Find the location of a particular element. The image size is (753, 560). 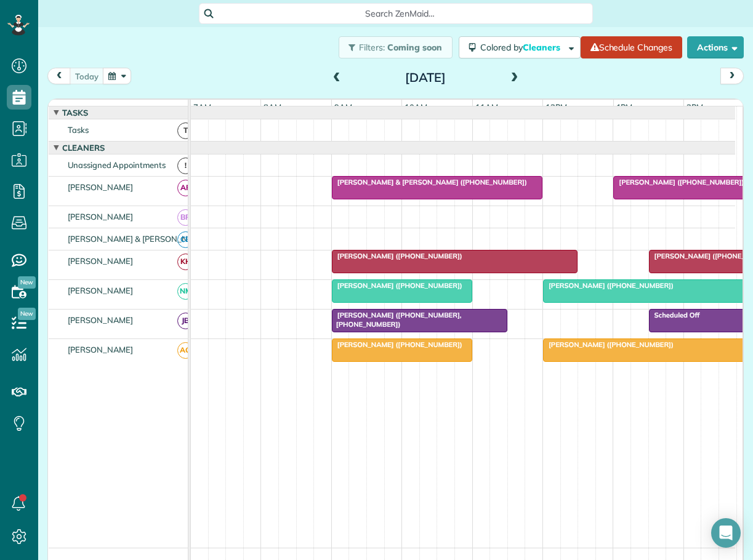

span: Scheduled Off is located at coordinates (674, 315).